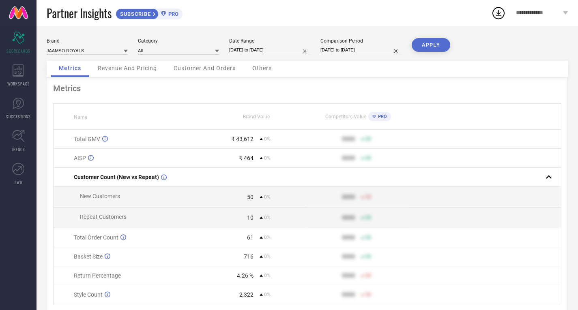 Image resolution: width=578 pixels, height=310 pixels. Describe the element at coordinates (134, 14) in the screenshot. I see `span: SUBSCRIBE` at that location.